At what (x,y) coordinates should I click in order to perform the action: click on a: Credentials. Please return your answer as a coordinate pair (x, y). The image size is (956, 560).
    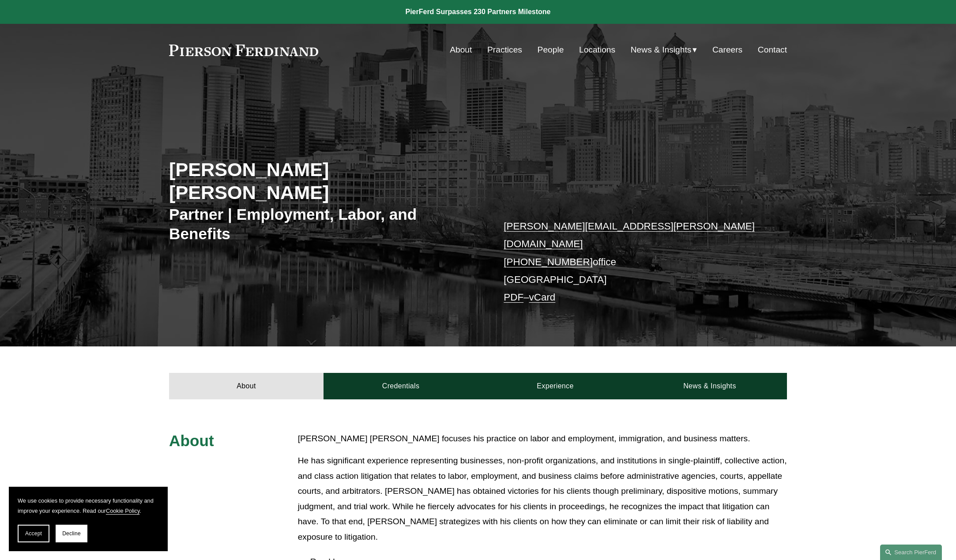
    Looking at the image, I should click on (401, 386).